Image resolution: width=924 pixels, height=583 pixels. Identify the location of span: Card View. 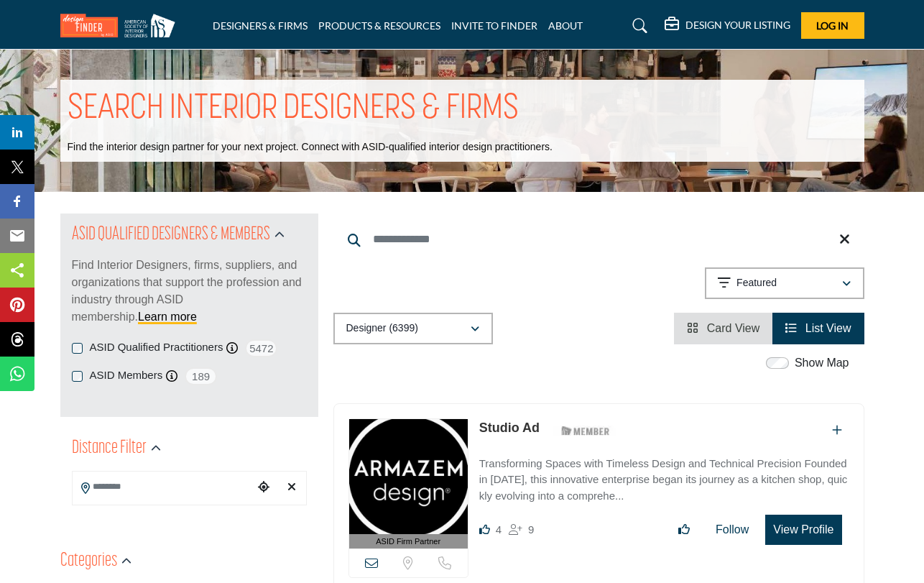
(734, 327).